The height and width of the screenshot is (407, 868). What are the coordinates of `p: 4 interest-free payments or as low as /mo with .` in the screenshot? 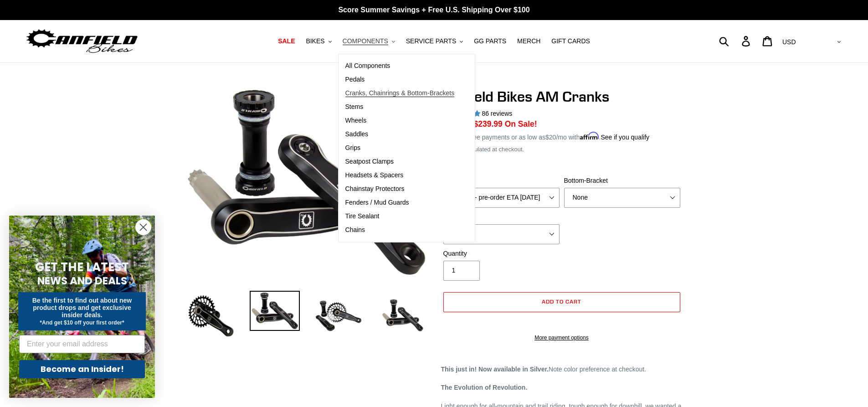 It's located at (545, 136).